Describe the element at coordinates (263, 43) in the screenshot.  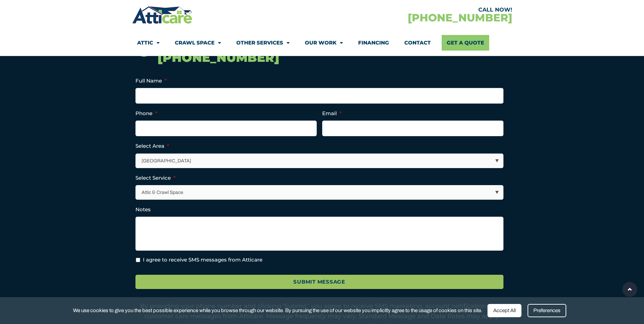
I see `a: Other Services` at that location.